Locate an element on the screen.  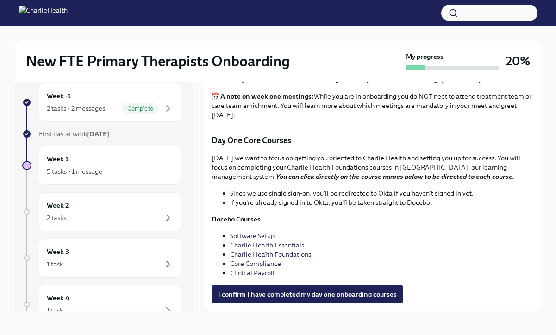
a: Week 41 task is located at coordinates (102, 304).